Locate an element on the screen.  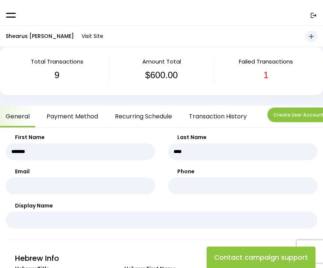
h3: 9 is located at coordinates (57, 75).